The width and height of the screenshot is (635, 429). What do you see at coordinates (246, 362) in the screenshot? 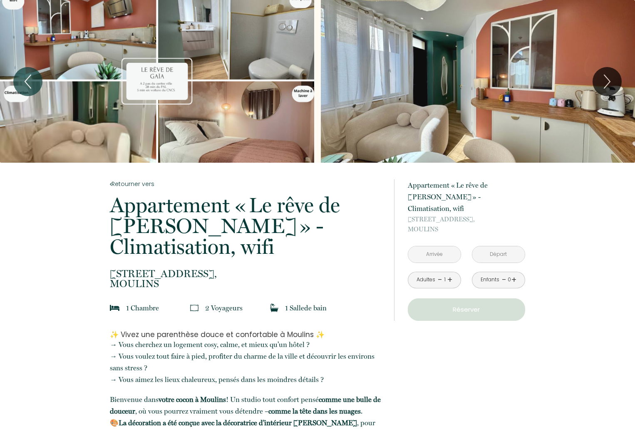
I see `p: → Vous cherchez un logement cosy, calme, et mieux qu’un hôtel ? → Vous voulez tout faire à pied, ...` at bounding box center [246, 362].